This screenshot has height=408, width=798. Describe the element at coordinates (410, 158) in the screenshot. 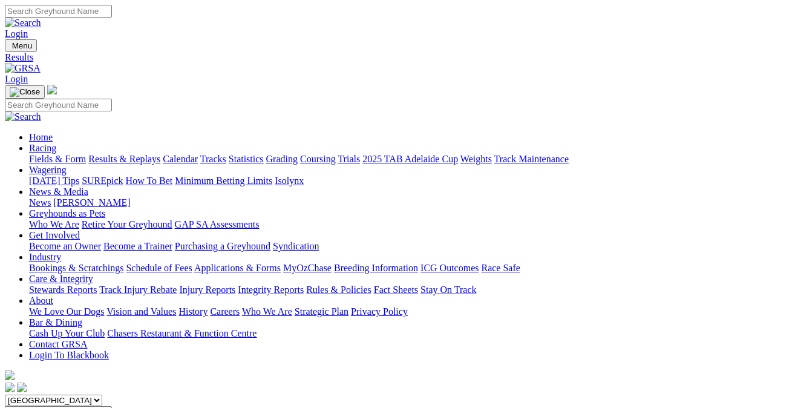

I see `a: 2025 TAB Adelaide Cup` at that location.